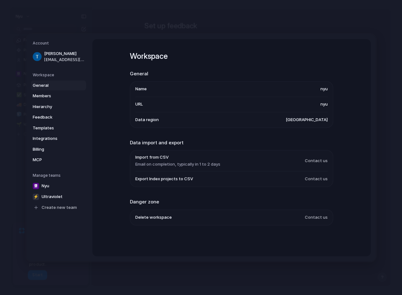 The image size is (402, 295). Describe the element at coordinates (53, 106) in the screenshot. I see `span: Hierarchy` at that location.